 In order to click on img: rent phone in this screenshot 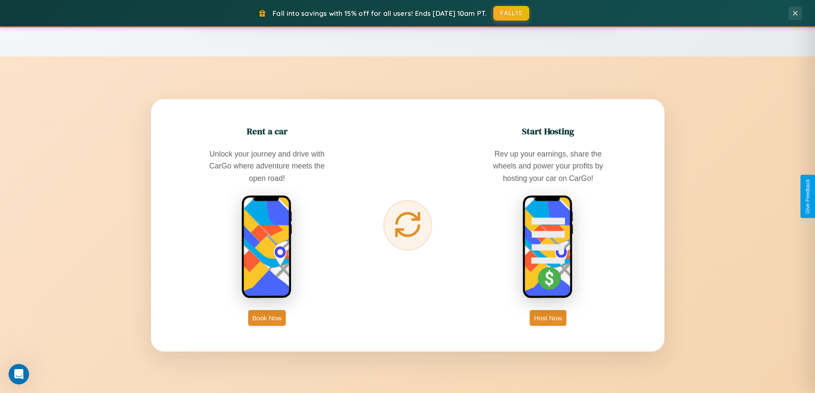, I will do `click(267, 247)`.